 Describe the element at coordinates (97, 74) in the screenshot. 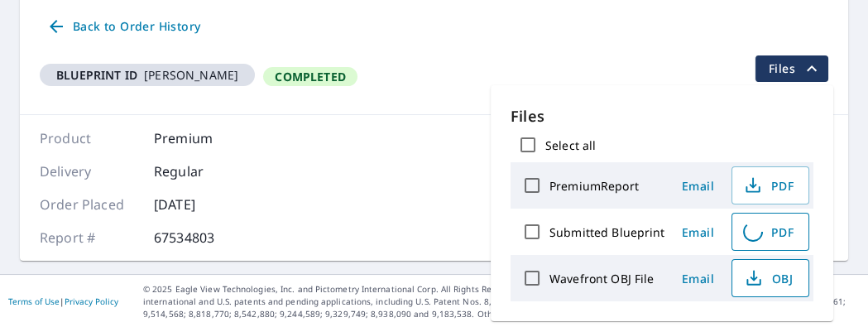

I see `em: Blueprint ID` at that location.